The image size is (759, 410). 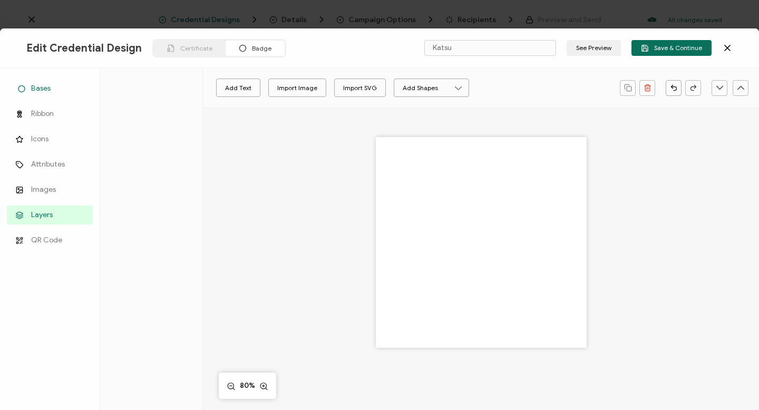 What do you see at coordinates (50, 139) in the screenshot?
I see `a: Icons` at bounding box center [50, 139].